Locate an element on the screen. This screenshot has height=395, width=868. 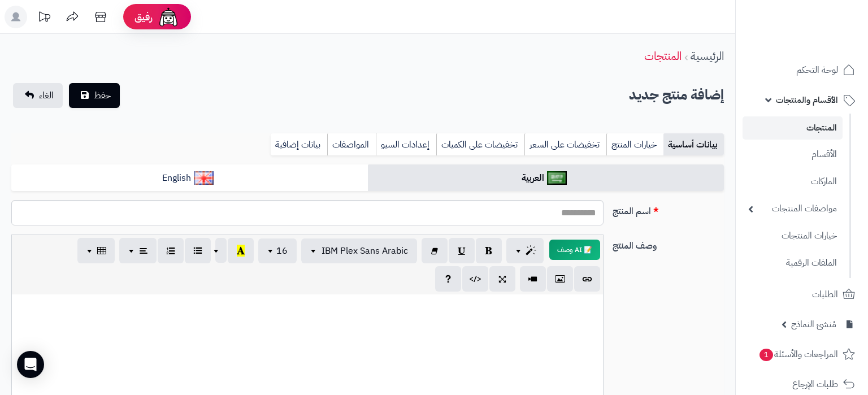
label: وصف المنتج is located at coordinates (668, 244).